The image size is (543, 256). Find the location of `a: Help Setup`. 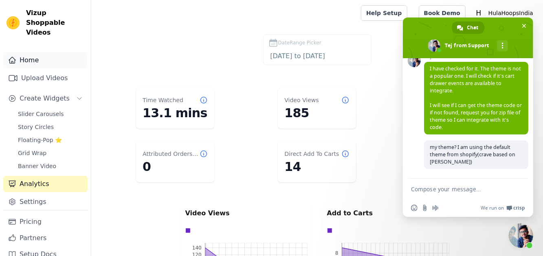

a: Help Setup is located at coordinates (384, 13).